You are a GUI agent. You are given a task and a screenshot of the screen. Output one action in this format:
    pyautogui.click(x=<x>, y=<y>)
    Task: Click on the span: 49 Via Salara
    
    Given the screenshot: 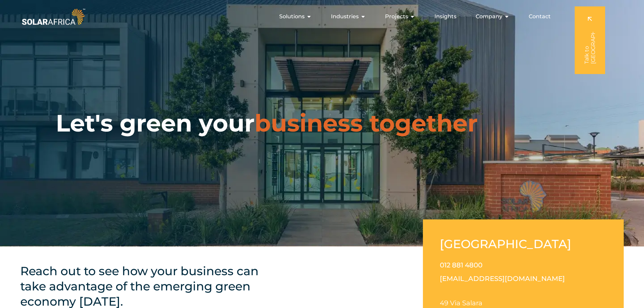 What is the action you would take?
    pyautogui.click(x=461, y=303)
    